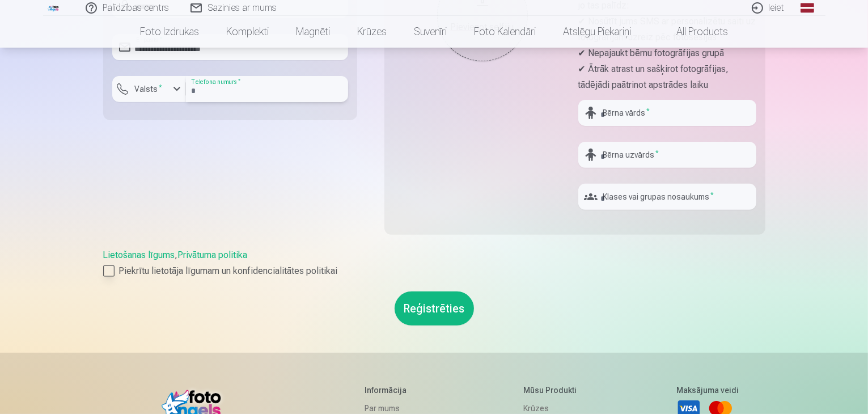 Image resolution: width=868 pixels, height=414 pixels. I want to click on h5: Maksājuma veidi, so click(707, 390).